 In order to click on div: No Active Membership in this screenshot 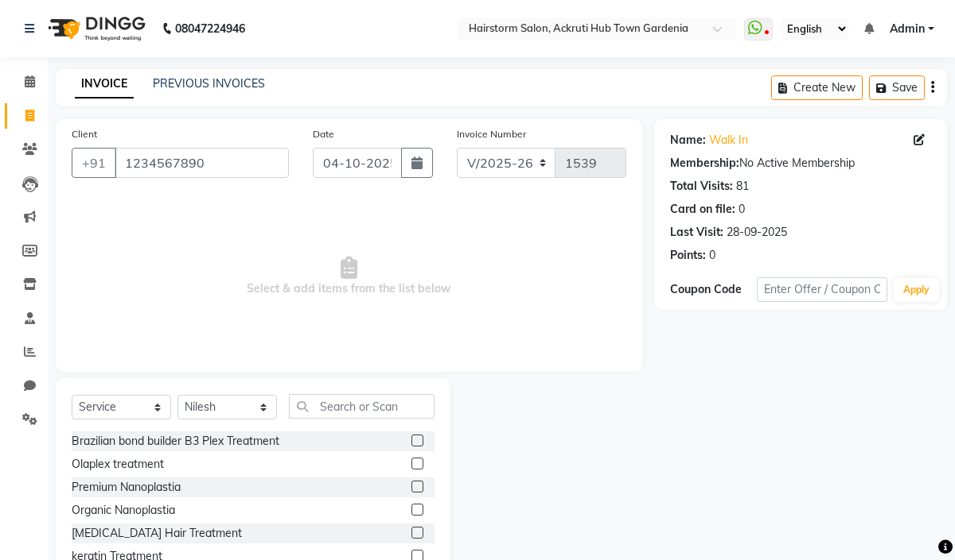, I will do `click(801, 163)`.